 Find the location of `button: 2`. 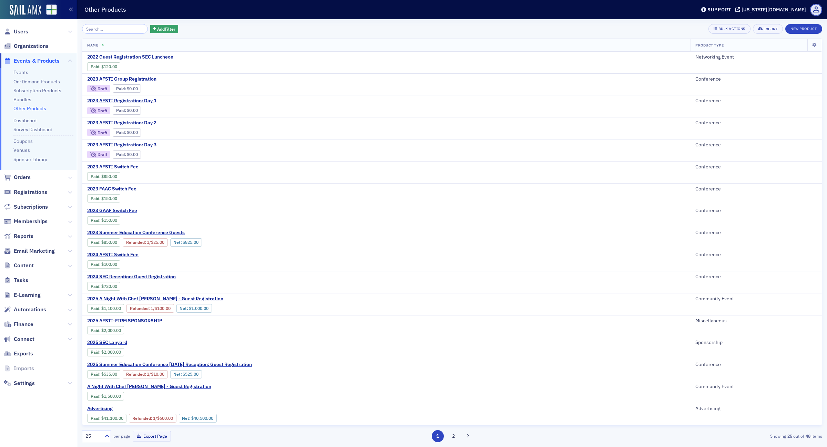

button: 2 is located at coordinates (453, 436).